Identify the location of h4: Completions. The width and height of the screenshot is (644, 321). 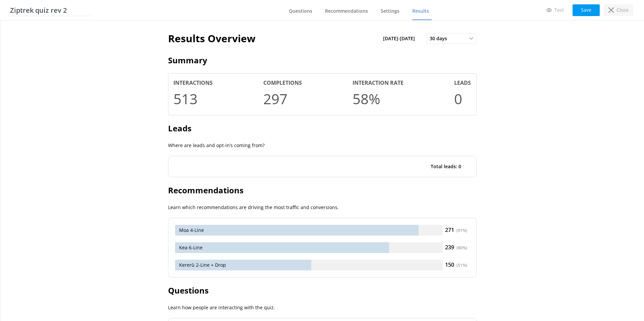
(282, 83).